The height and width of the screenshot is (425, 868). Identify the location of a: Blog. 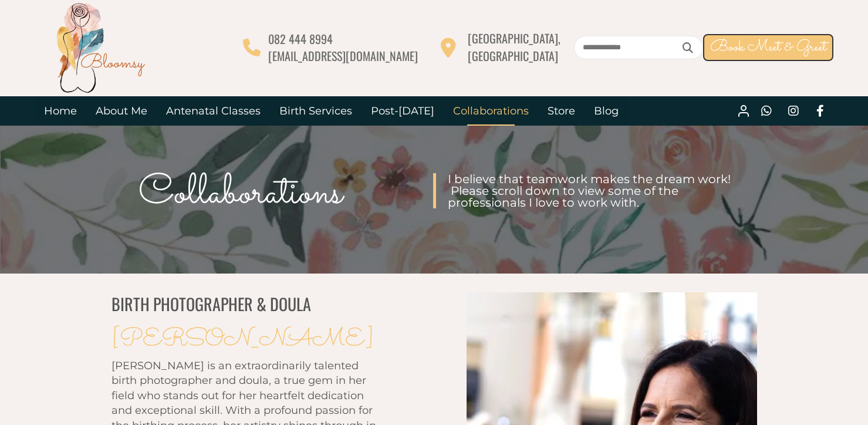
(606, 111).